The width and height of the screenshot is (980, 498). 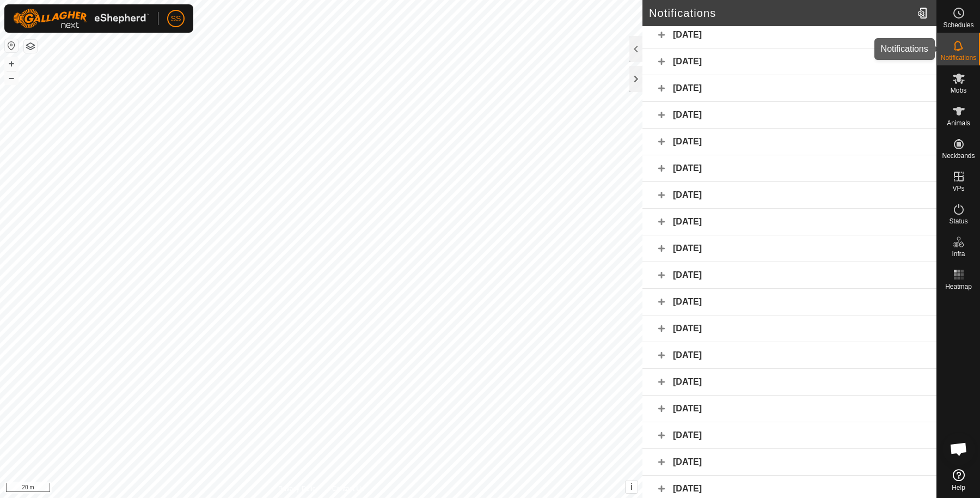 I want to click on img: Gallagher Logo, so click(x=81, y=18).